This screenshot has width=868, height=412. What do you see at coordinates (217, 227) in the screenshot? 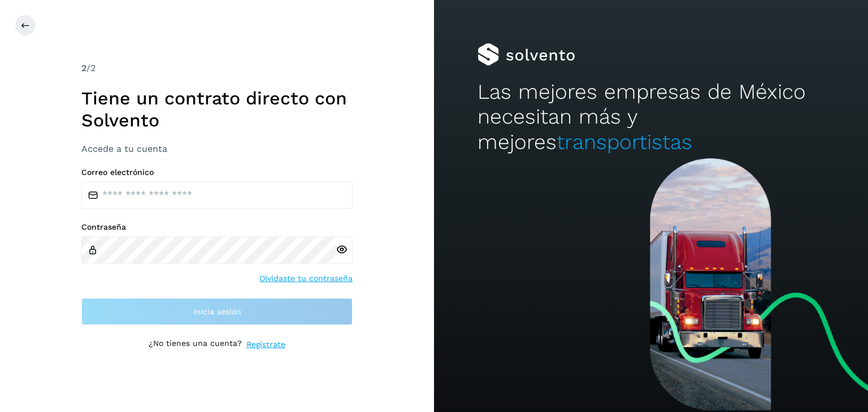
I see `label: Contraseña` at bounding box center [217, 227].